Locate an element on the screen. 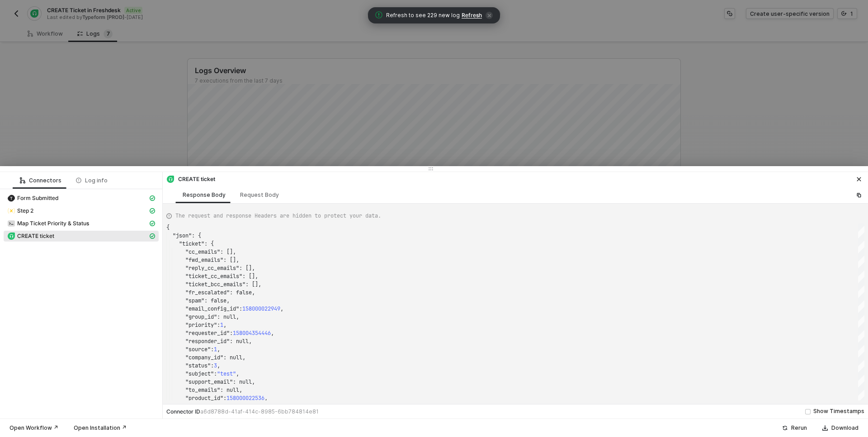 The image size is (868, 437). span: icon-success-page is located at coordinates (785, 428).